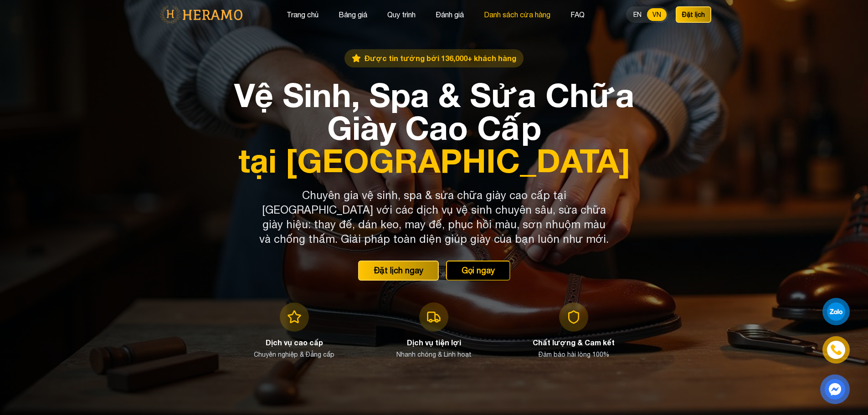 Image resolution: width=868 pixels, height=415 pixels. What do you see at coordinates (694, 14) in the screenshot?
I see `button: Đặt lịch` at bounding box center [694, 14].